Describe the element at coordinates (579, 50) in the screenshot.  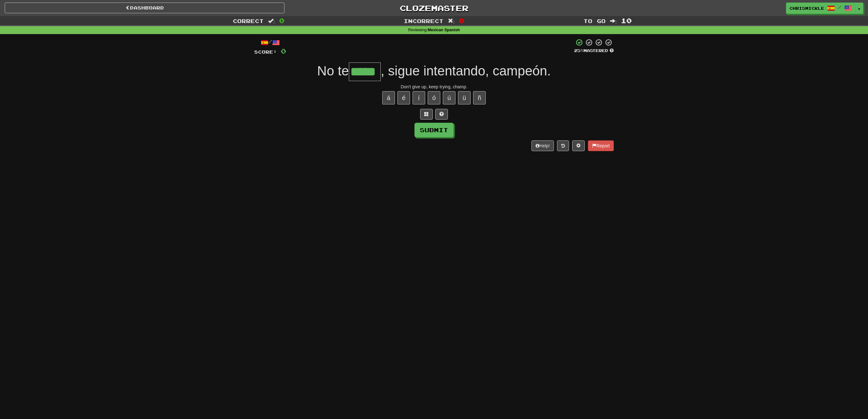
I see `span: 25 %` at that location.